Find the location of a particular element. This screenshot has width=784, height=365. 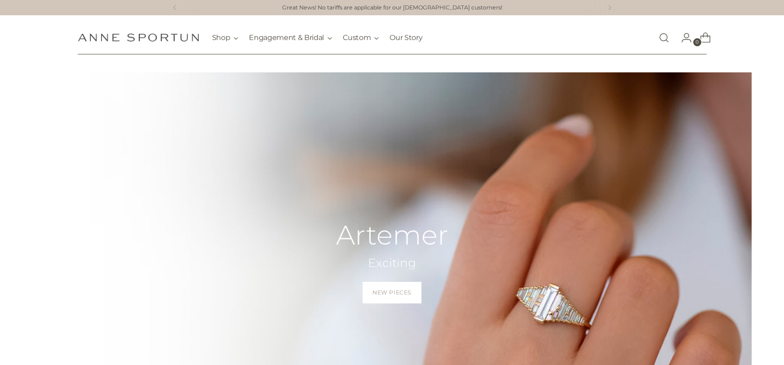

a: Open cart modal is located at coordinates (702, 38).